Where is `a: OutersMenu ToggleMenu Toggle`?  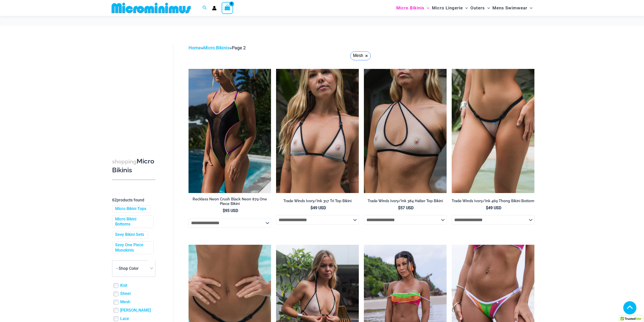
a: OutersMenu ToggleMenu Toggle is located at coordinates (480, 8).